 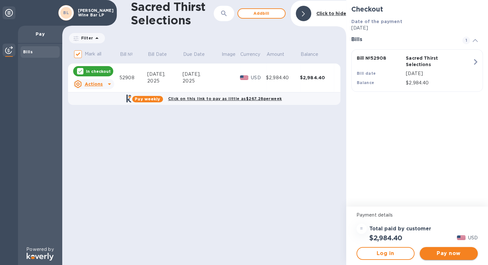 What do you see at coordinates (417, 215) in the screenshot?
I see `p: Payment details` at bounding box center [417, 215].